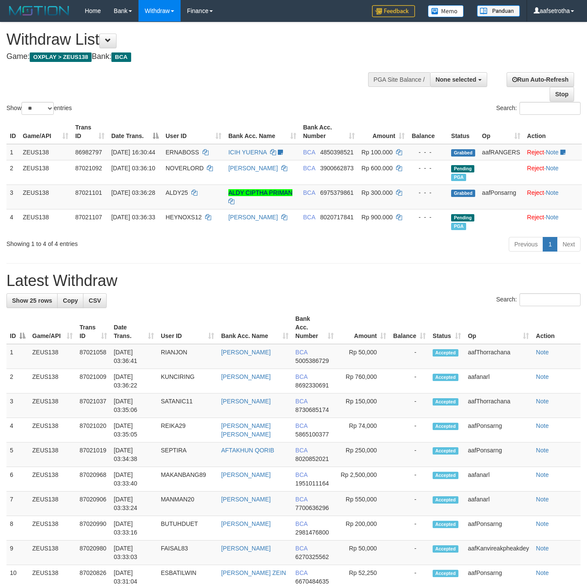 The height and width of the screenshot is (587, 587). I want to click on th: Date Trans.: activate to sort column ascending, so click(134, 327).